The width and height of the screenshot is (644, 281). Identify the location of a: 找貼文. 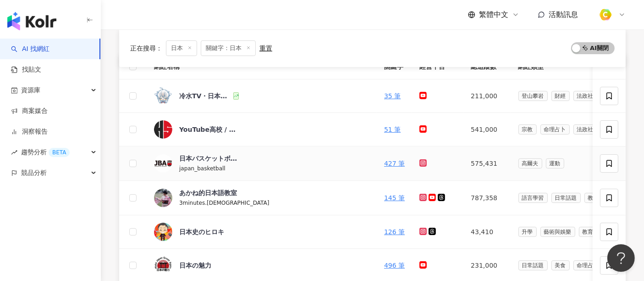
(26, 70).